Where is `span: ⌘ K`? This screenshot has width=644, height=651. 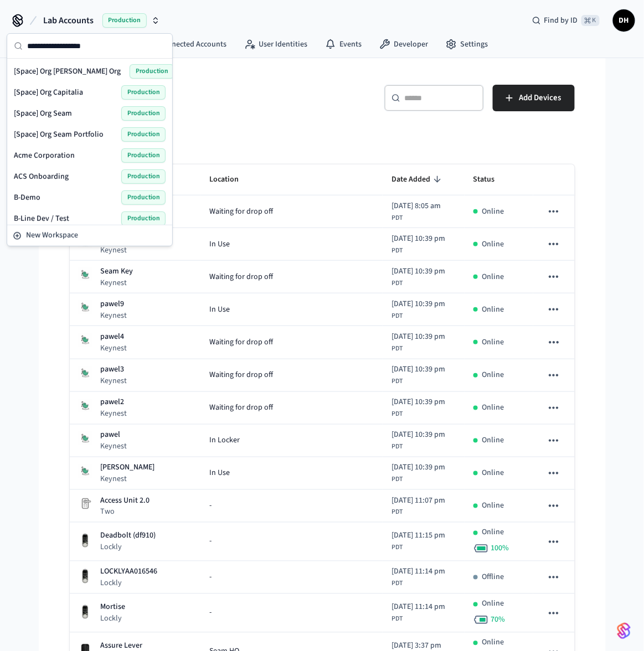
span: ⌘ K is located at coordinates (590, 21).